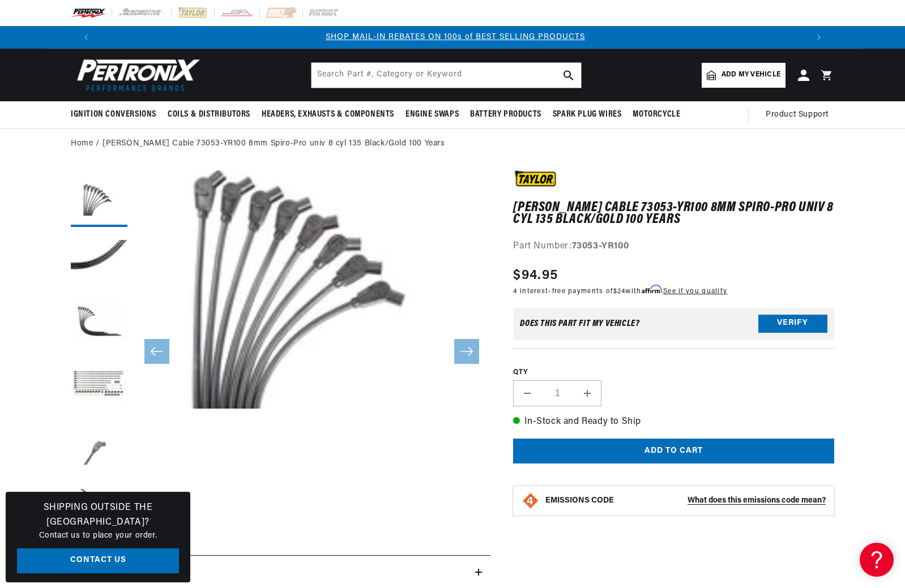 The width and height of the screenshot is (905, 588). Describe the element at coordinates (579, 324) in the screenshot. I see `div: Does This part fit My vehicle?` at that location.